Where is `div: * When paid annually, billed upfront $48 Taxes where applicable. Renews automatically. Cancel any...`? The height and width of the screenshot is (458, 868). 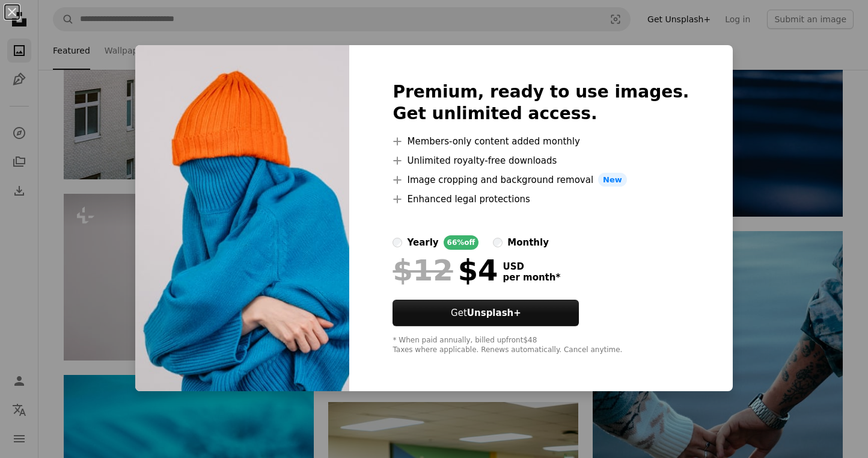
div: * When paid annually, billed upfront $48 Taxes where applicable. Renews automatically. Cancel any... is located at coordinates (541, 345).